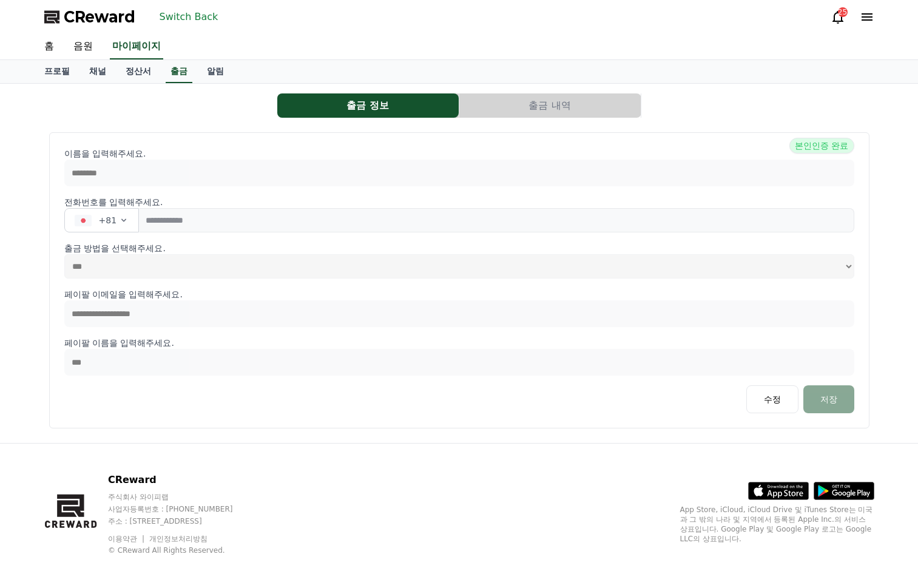  What do you see at coordinates (182, 551) in the screenshot?
I see `p: © CReward All Rights Reserved.` at bounding box center [182, 551].